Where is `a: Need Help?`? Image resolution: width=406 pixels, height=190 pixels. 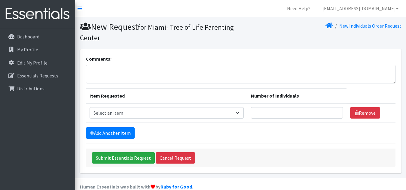 a: Need Help? is located at coordinates (299, 8).